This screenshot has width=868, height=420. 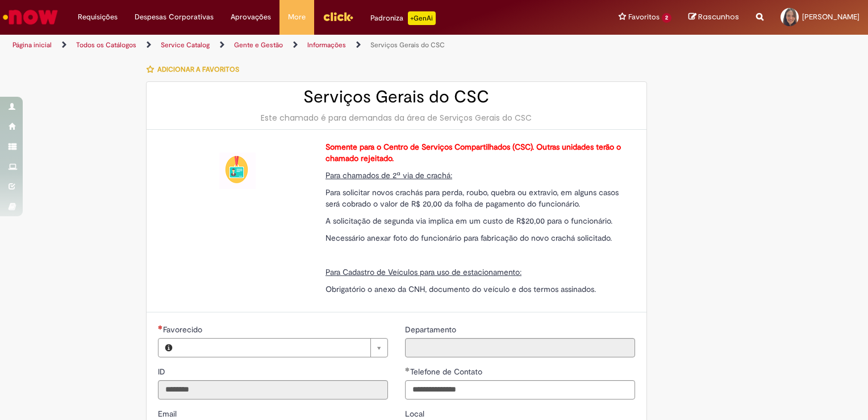 What do you see at coordinates (520, 390) in the screenshot?
I see `input: Telefone de Contato` at bounding box center [520, 390].